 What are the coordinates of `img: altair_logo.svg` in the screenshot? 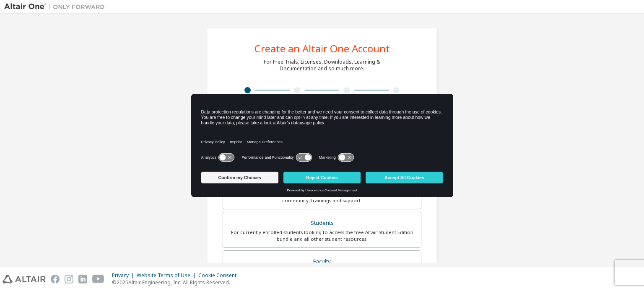 It's located at (24, 279).